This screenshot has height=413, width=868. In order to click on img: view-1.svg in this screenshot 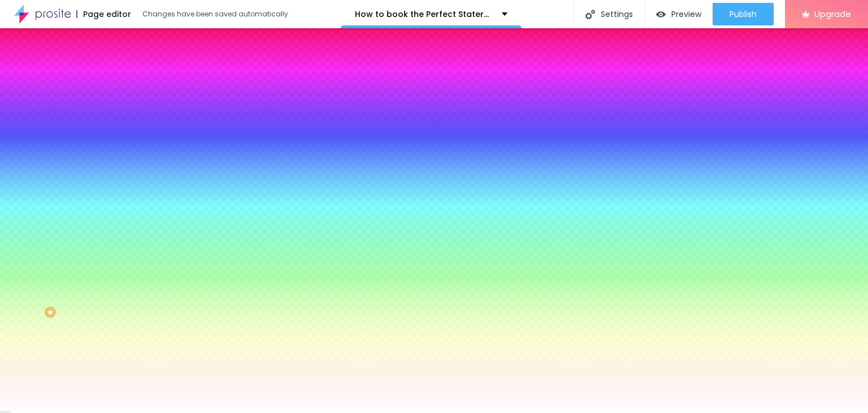, I will do `click(661, 14)`.